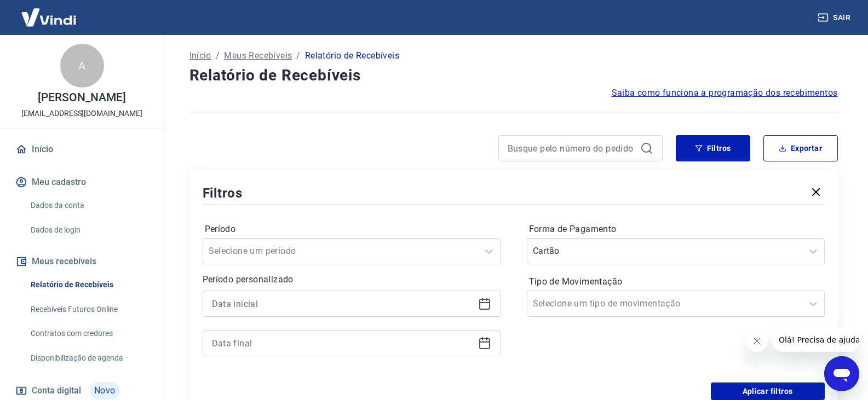 The height and width of the screenshot is (400, 868). Describe the element at coordinates (352, 56) in the screenshot. I see `p: Relatório de Recebíveis` at that location.